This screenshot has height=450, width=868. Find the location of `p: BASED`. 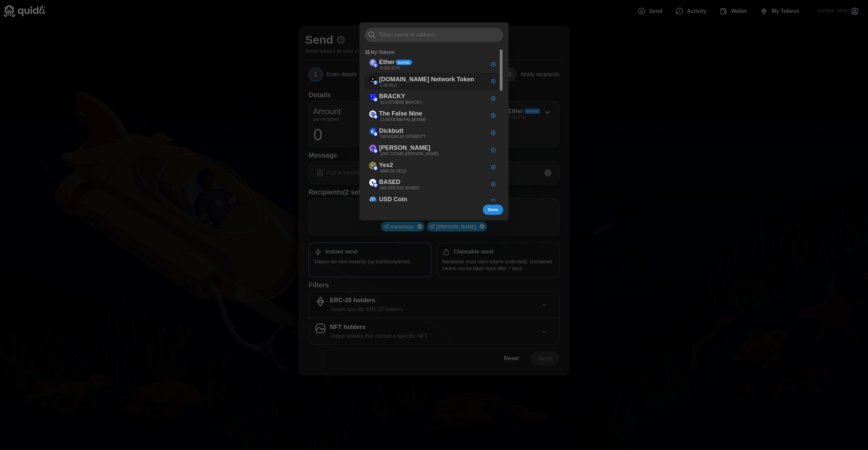

p: BASED is located at coordinates (390, 182).